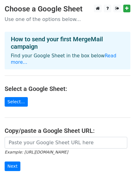  I want to click on input: Paste your Google Sheet URL here, so click(66, 143).